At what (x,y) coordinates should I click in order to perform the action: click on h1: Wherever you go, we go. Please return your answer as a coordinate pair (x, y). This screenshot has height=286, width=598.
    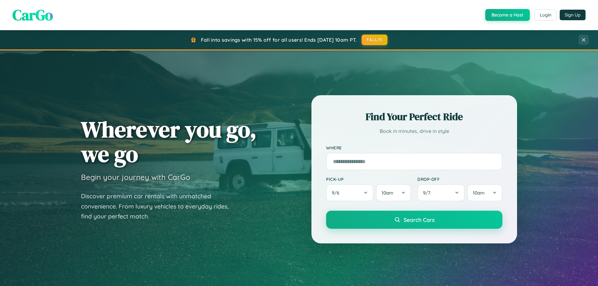
    Looking at the image, I should click on (169, 142).